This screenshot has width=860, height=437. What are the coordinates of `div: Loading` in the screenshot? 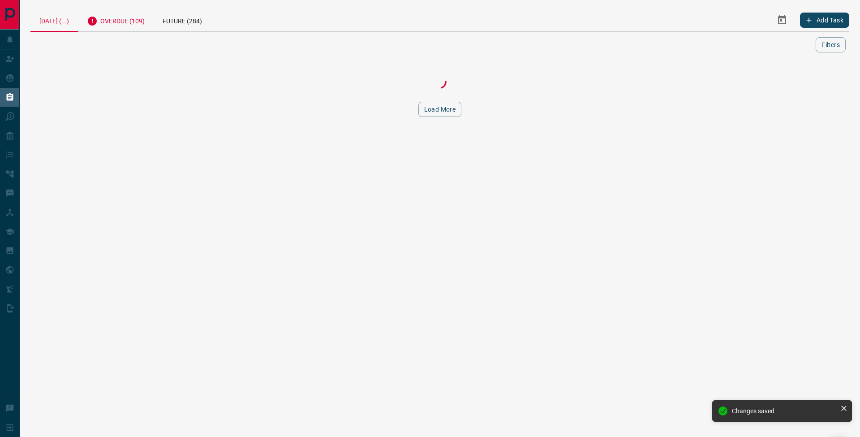 It's located at (440, 82).